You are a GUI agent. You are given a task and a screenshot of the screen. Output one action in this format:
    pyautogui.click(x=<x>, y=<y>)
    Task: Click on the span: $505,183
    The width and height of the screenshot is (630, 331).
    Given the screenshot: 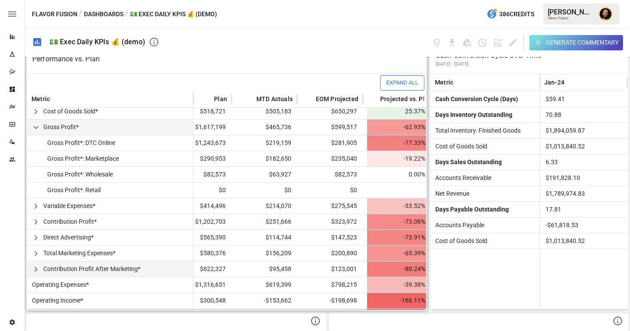 What is the action you would take?
    pyautogui.click(x=264, y=111)
    